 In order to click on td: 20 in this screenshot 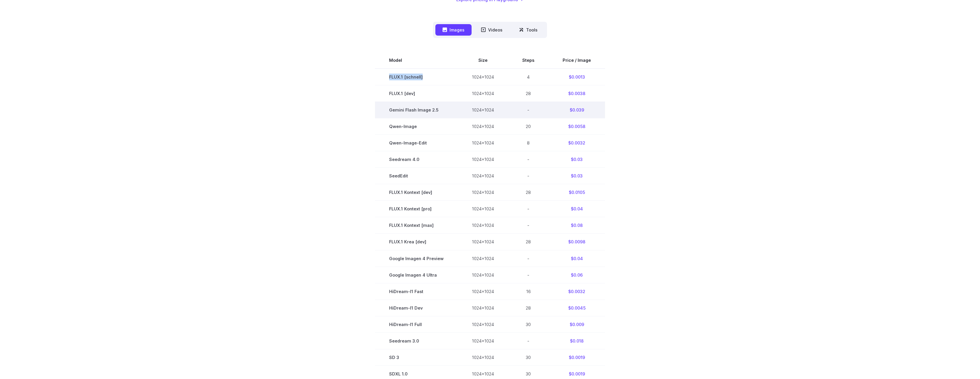, I will do `click(528, 127)`.